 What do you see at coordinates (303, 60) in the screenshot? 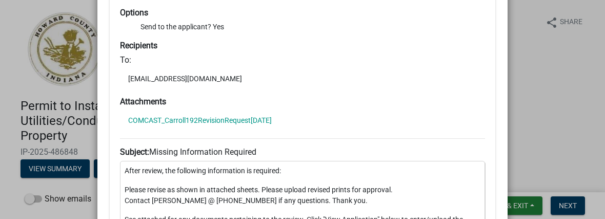
I see `h6: To:` at bounding box center [303, 60].